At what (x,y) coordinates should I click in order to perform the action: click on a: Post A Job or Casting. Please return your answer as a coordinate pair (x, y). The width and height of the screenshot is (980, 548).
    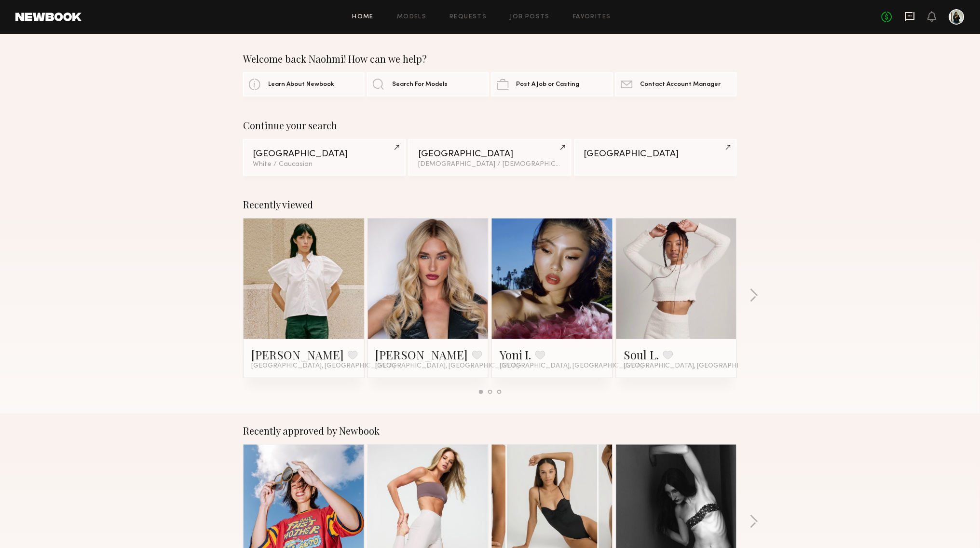
    Looking at the image, I should click on (553, 84).